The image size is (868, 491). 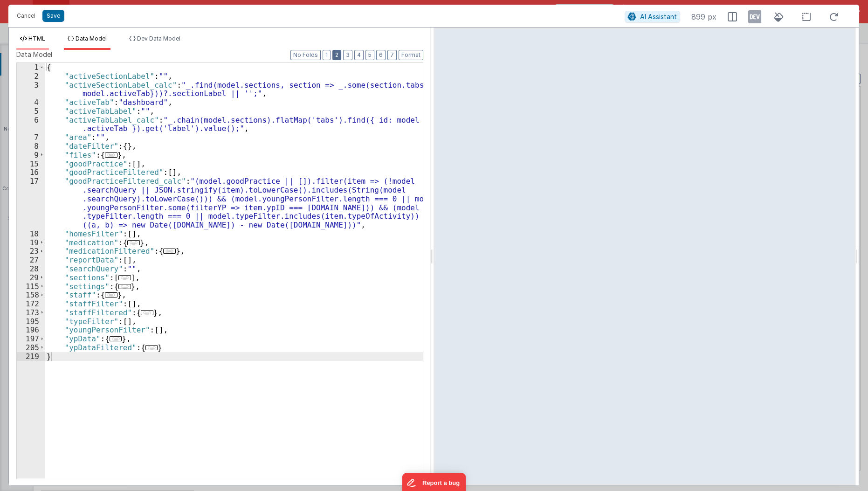 What do you see at coordinates (359, 55) in the screenshot?
I see `button: 4` at bounding box center [359, 55].